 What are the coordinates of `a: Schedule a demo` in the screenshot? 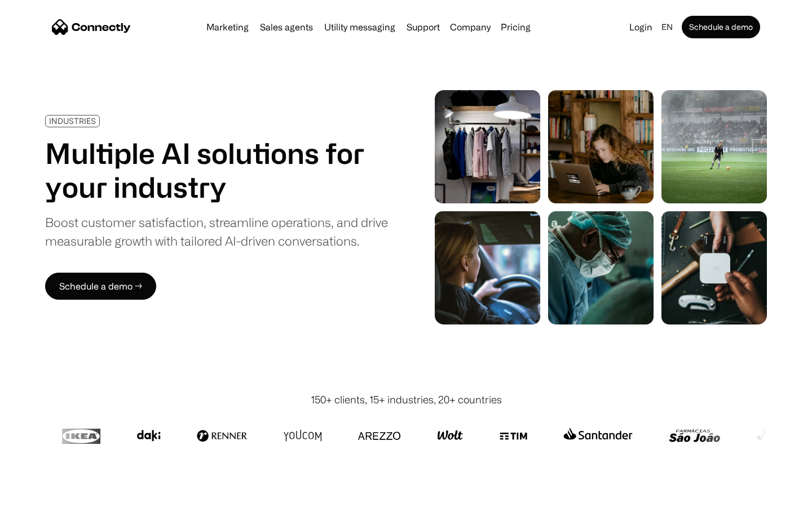 It's located at (720, 27).